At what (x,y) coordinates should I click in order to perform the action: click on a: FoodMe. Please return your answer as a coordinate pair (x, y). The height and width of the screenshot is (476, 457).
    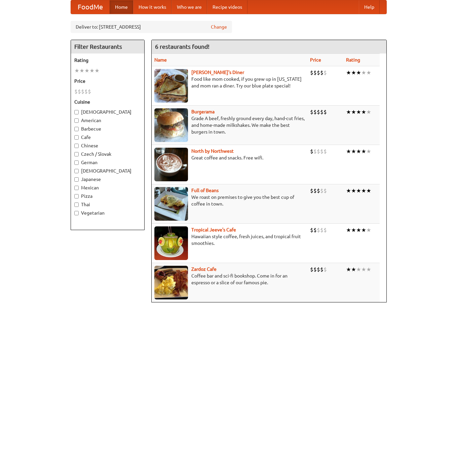
    Looking at the image, I should click on (90, 7).